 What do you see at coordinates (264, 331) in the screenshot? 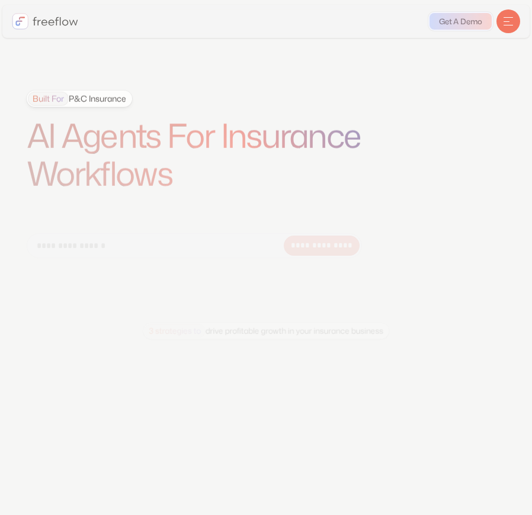
I see `div: drive profitable growth in your insurance business` at bounding box center [264, 331].